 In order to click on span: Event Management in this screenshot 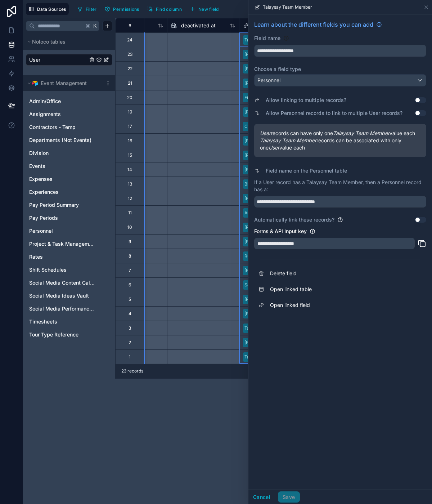, I will do `click(64, 83)`.